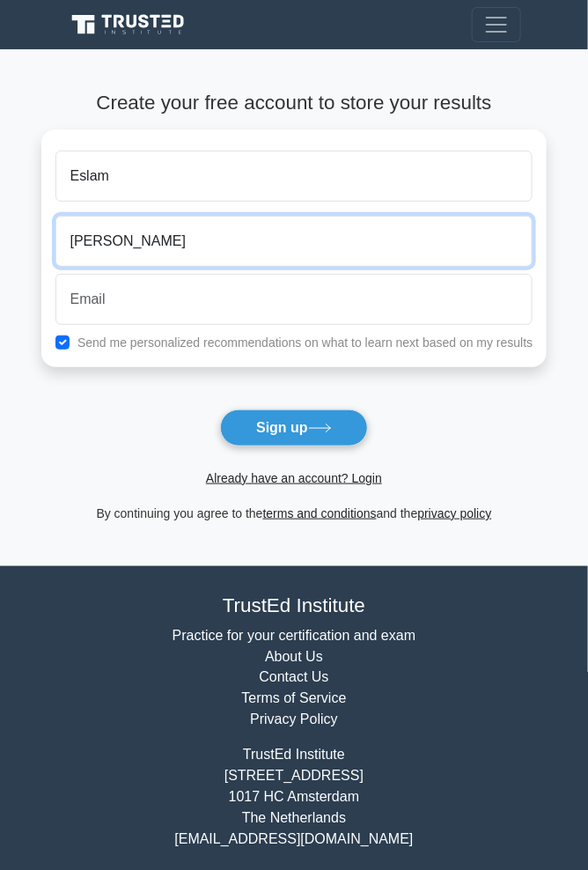 Image resolution: width=588 pixels, height=870 pixels. Describe the element at coordinates (293, 698) in the screenshot. I see `a: Terms of Service` at that location.